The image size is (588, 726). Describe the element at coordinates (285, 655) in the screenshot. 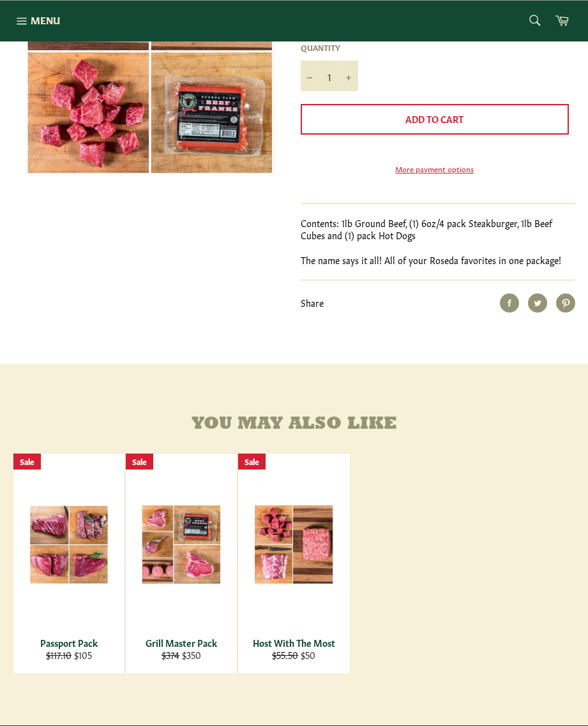

I see `s: $55.50` at that location.